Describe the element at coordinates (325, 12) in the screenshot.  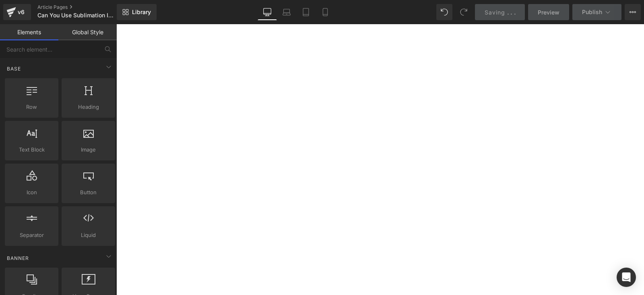
I see `a: Mobile` at that location.